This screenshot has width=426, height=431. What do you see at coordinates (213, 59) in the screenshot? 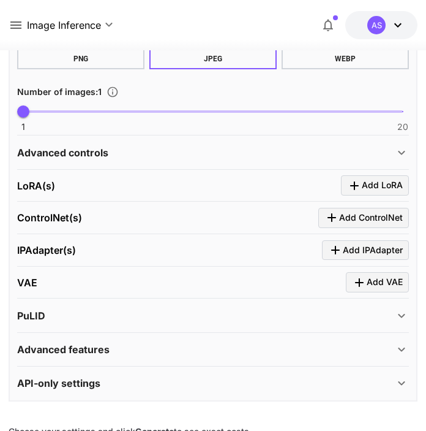
I see `button: JPEG` at bounding box center [213, 59].